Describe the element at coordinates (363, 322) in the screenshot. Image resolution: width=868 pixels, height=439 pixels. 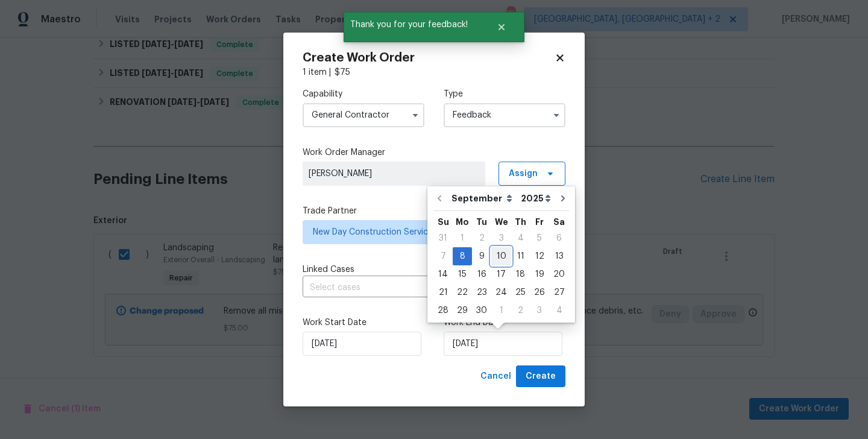
I see `label: Work Start Date` at that location.